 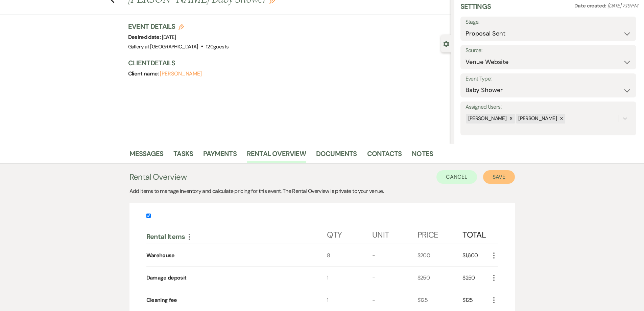 What do you see at coordinates (446, 44) in the screenshot?
I see `button: Close lead details` at bounding box center [446, 44].